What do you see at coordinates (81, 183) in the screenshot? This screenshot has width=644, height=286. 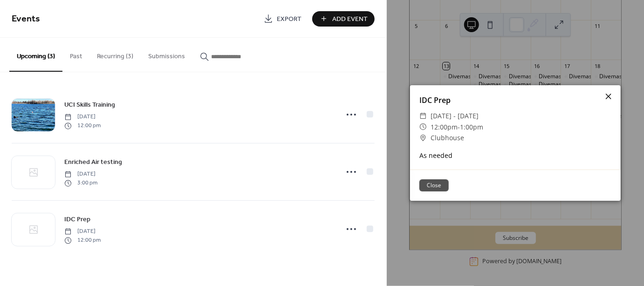 I see `span: 3:00 pm` at bounding box center [81, 183].